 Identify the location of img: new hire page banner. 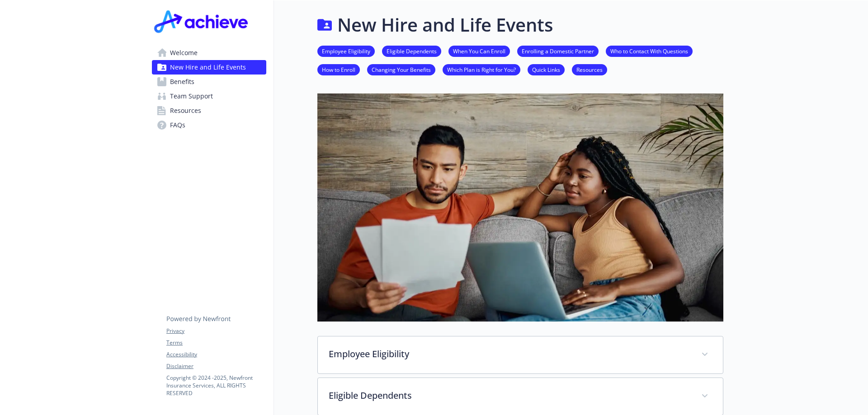
(520, 208).